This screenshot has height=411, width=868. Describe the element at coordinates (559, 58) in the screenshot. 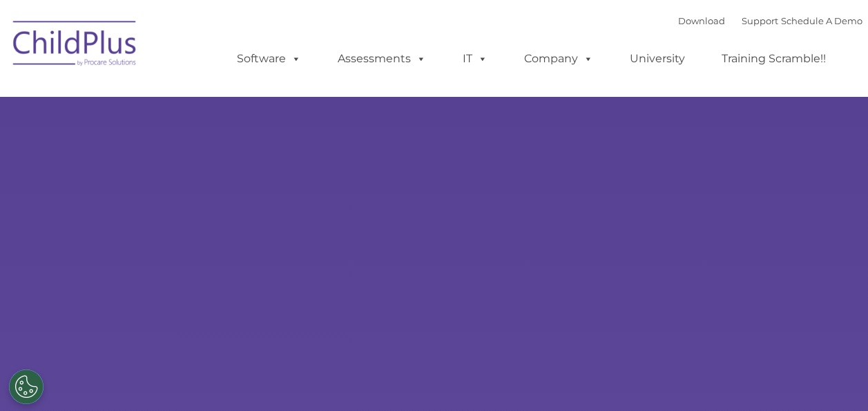

I see `a: Company` at that location.